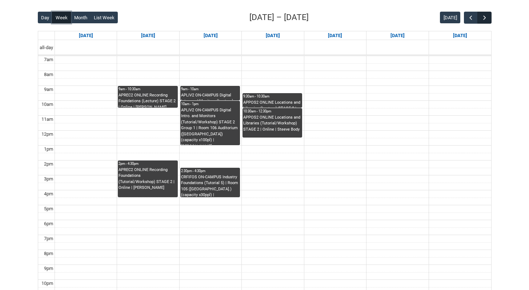  I want to click on button: Month, so click(80, 17).